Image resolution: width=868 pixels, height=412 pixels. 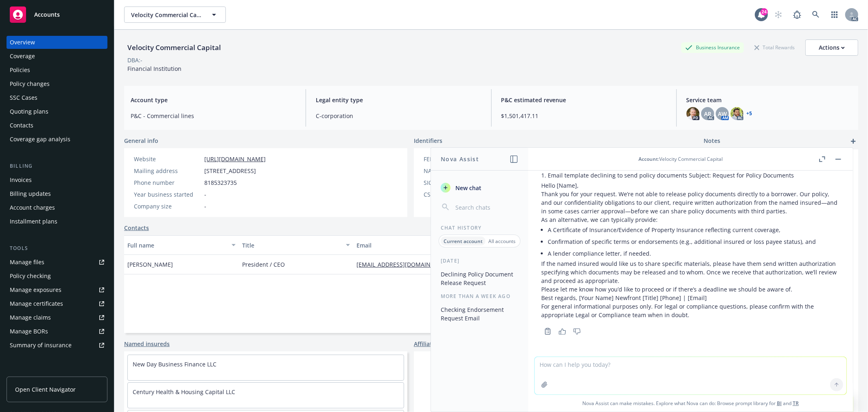 What do you see at coordinates (834, 14) in the screenshot?
I see `a: Switch app` at bounding box center [834, 14].